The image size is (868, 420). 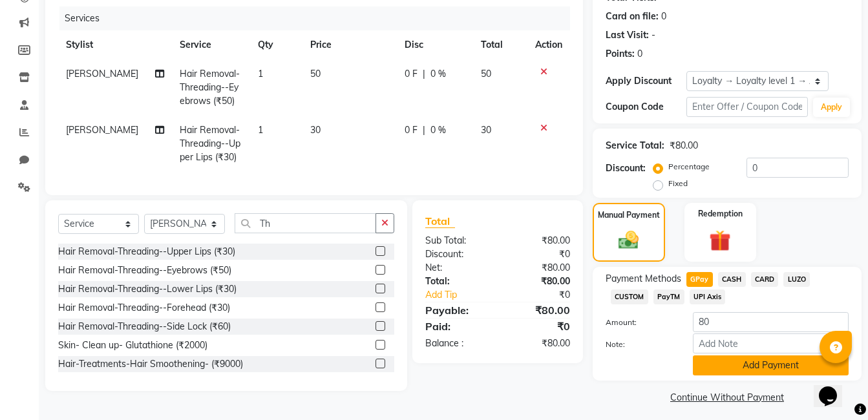 I want to click on th: Action, so click(x=549, y=45).